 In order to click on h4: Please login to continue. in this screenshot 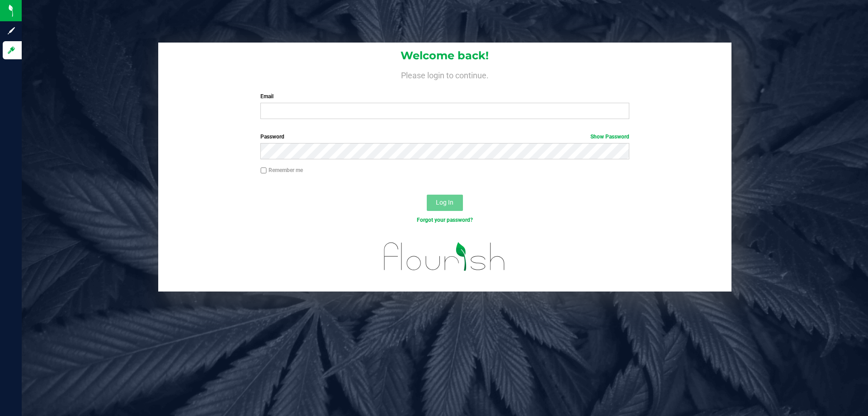, I will do `click(445, 74)`.